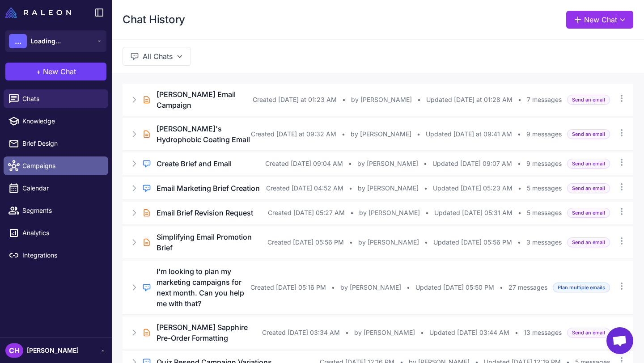 Image resolution: width=644 pixels, height=363 pixels. What do you see at coordinates (56, 143) in the screenshot?
I see `a: Brief Design` at bounding box center [56, 143].